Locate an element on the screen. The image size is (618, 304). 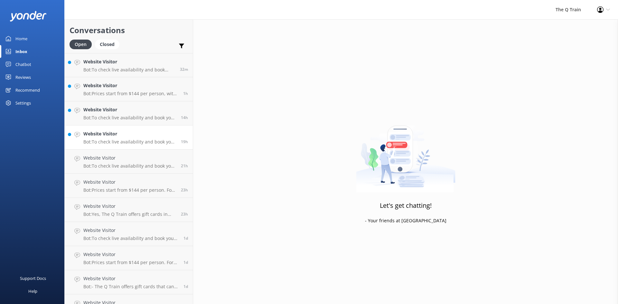
span: Oct 06 2025 04:22pm (UTC +11:00) Australia/Sydney is located at coordinates (185, 142).